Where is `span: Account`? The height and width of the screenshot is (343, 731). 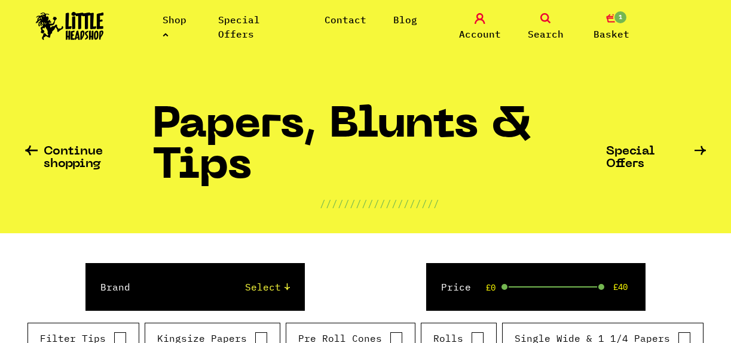
span: Account is located at coordinates (480, 34).